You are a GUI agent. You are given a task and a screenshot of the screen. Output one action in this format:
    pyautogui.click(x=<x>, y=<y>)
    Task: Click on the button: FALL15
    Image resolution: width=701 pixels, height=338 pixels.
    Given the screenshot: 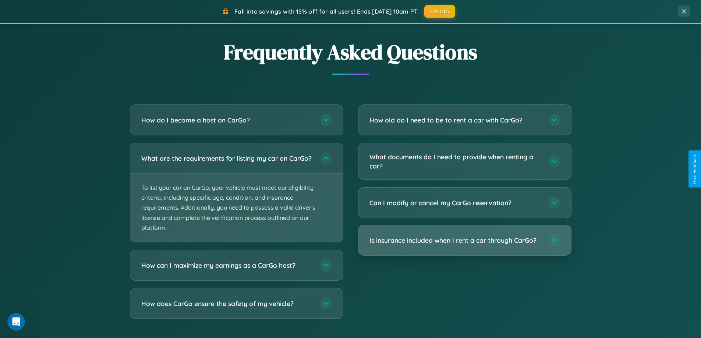 What is the action you would take?
    pyautogui.click(x=440, y=11)
    